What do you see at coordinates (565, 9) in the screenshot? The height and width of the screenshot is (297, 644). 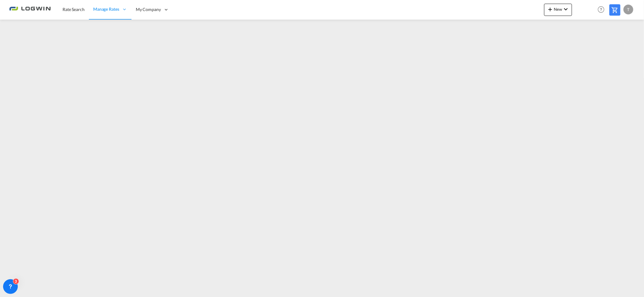 I see `md-icon: icon-chevron-down` at bounding box center [565, 9].